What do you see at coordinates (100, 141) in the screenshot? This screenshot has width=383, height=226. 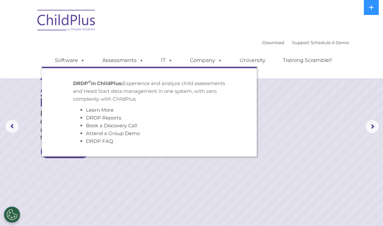 I see `a: DRDP FAQ` at bounding box center [100, 141].